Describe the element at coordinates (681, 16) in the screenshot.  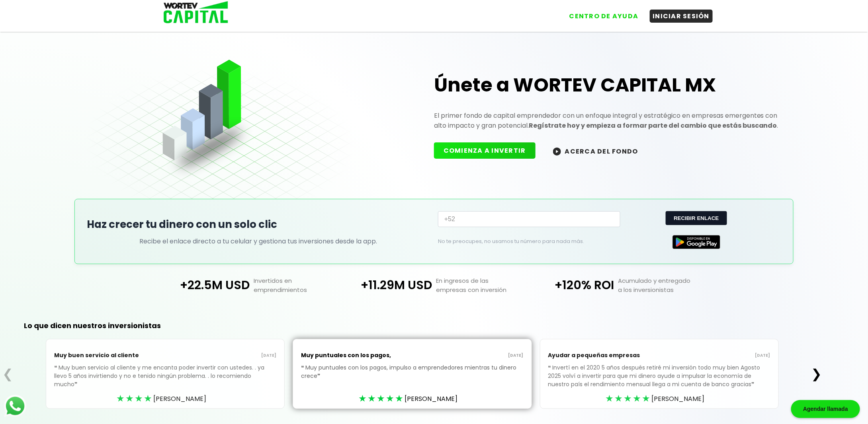
I see `button: INICIAR SESIÓN` at that location.